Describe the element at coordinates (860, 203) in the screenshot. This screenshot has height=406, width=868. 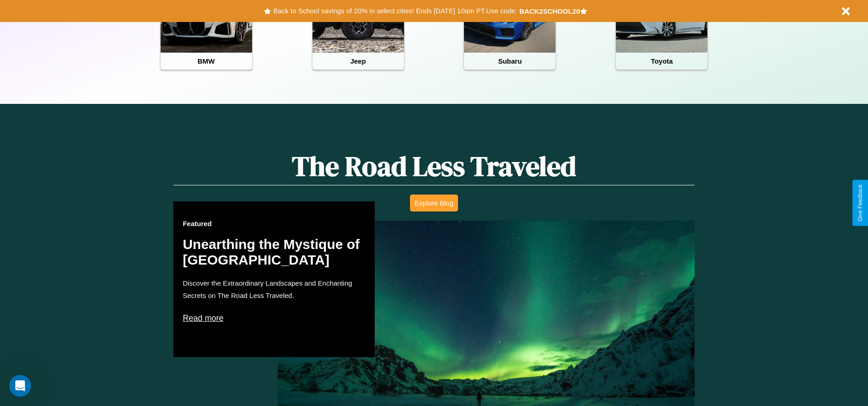
I see `div: Give Feedback` at that location.